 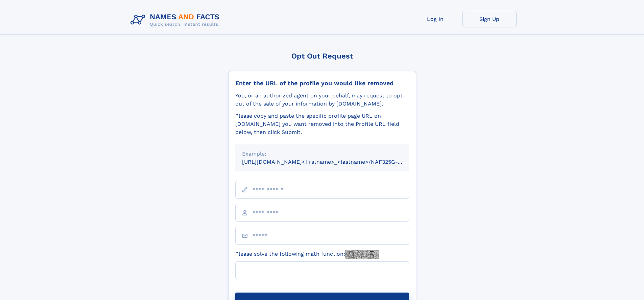 What do you see at coordinates (322, 100) in the screenshot?
I see `div: You, or an authorized agent on your behalf, may request to opt-out of the sale of your informatio...` at bounding box center [322, 100].